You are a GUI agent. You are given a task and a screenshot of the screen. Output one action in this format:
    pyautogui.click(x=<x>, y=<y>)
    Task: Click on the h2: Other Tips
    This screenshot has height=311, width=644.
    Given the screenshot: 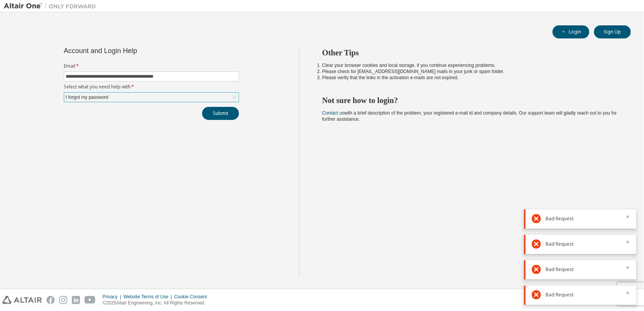 What is the action you would take?
    pyautogui.click(x=470, y=52)
    